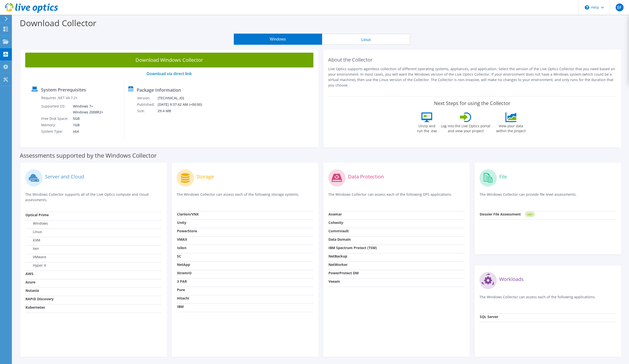 This screenshot has height=364, width=629. What do you see at coordinates (183, 298) in the screenshot?
I see `strong: Hitachi` at bounding box center [183, 298].